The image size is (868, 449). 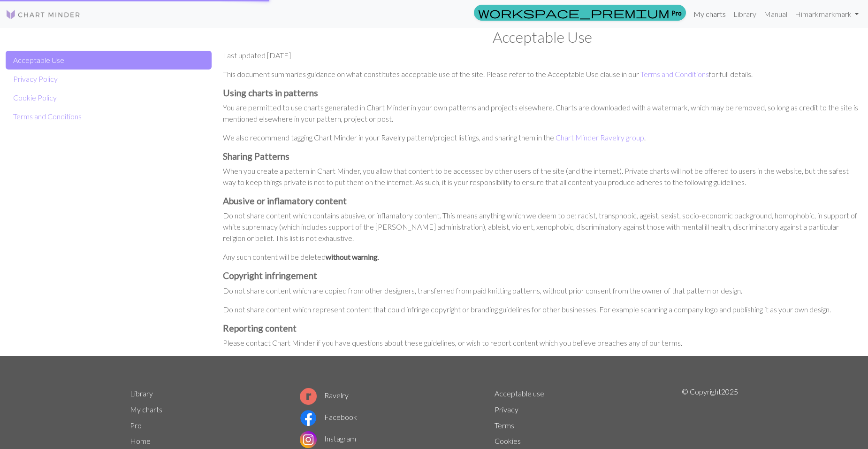 What do you see at coordinates (543, 200) in the screenshot?
I see `h3: Abusive or inflamatory content` at bounding box center [543, 200].